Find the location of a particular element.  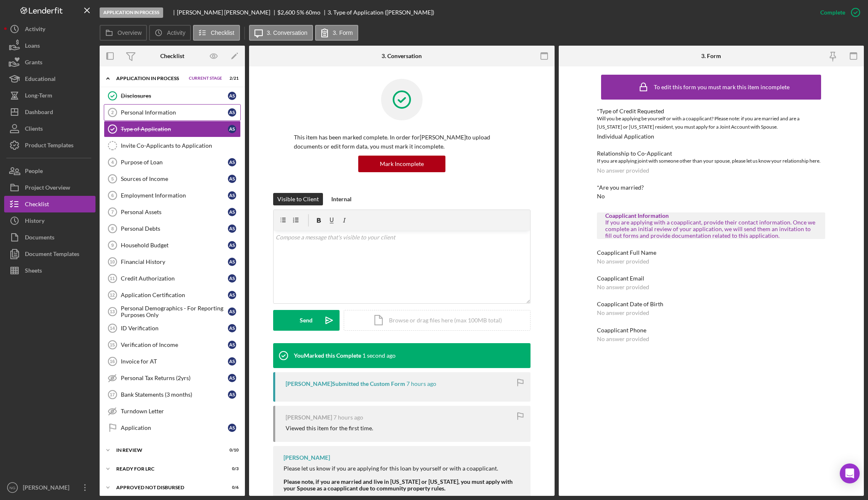

a: History is located at coordinates (50, 221).